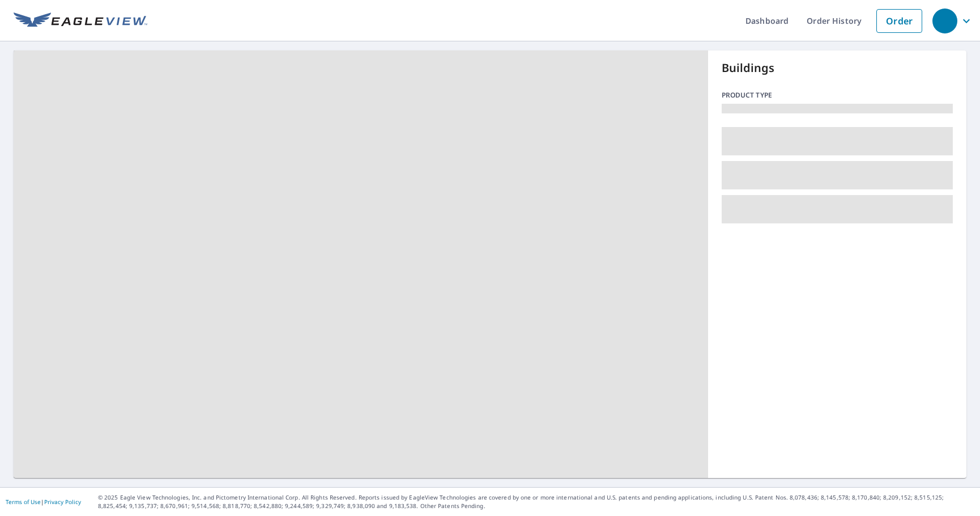 The image size is (980, 516). I want to click on a: Order, so click(900, 21).